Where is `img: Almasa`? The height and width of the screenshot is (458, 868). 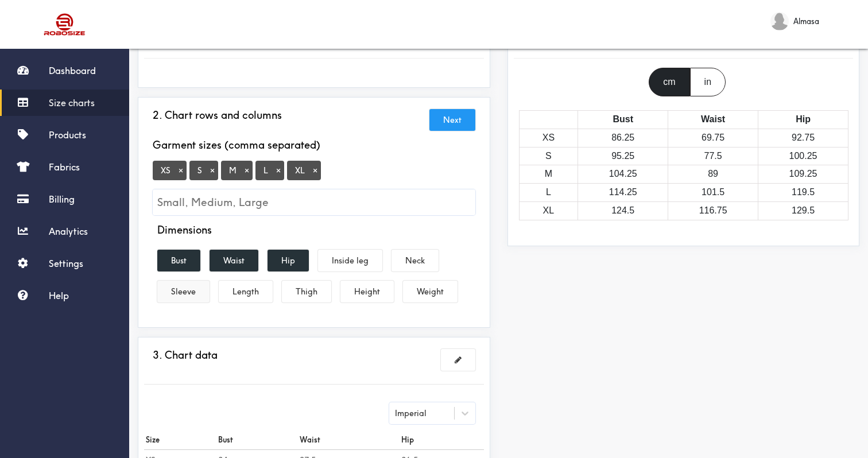 img: Almasa is located at coordinates (780, 21).